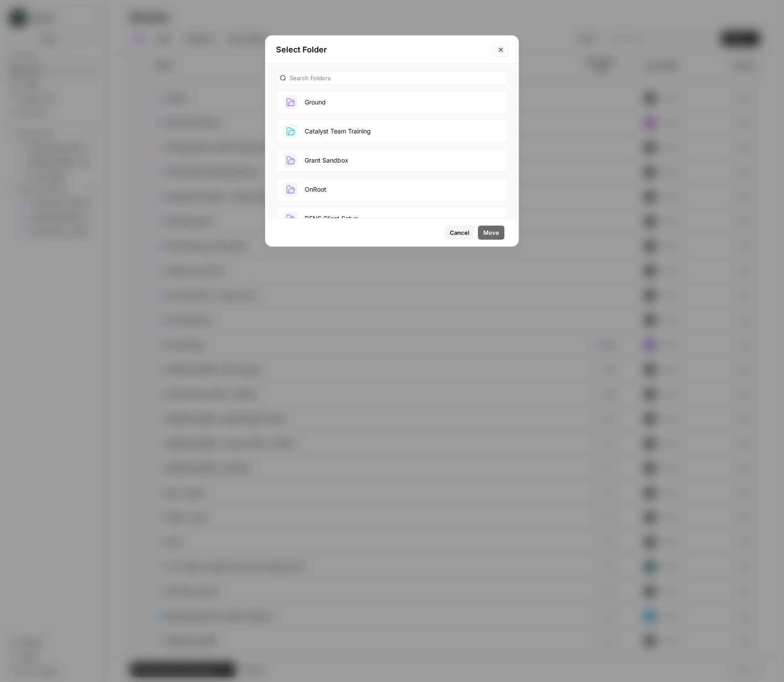 Image resolution: width=784 pixels, height=682 pixels. I want to click on button: Catalyst Team Training, so click(392, 131).